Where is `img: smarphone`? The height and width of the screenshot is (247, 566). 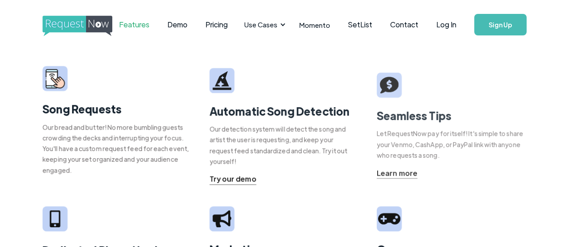 img: smarphone is located at coordinates (55, 78).